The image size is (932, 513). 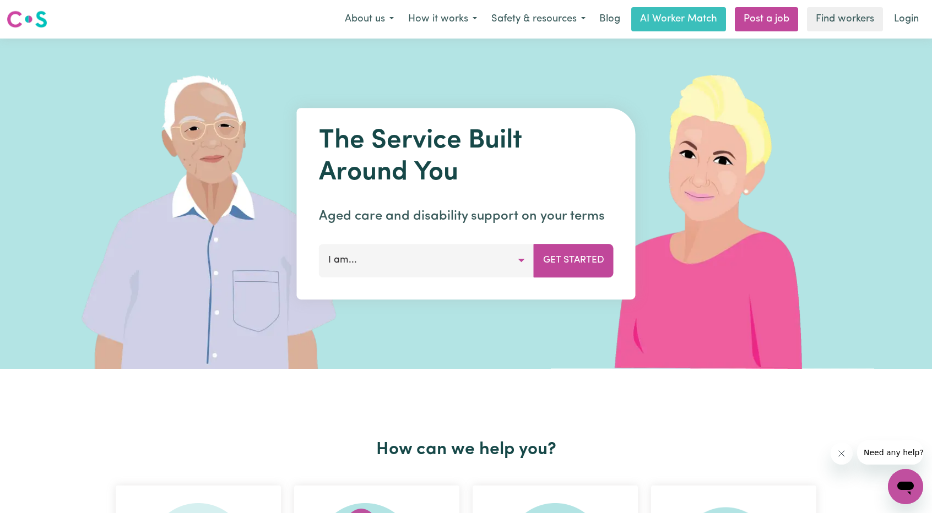 I want to click on button: I am..., so click(x=426, y=261).